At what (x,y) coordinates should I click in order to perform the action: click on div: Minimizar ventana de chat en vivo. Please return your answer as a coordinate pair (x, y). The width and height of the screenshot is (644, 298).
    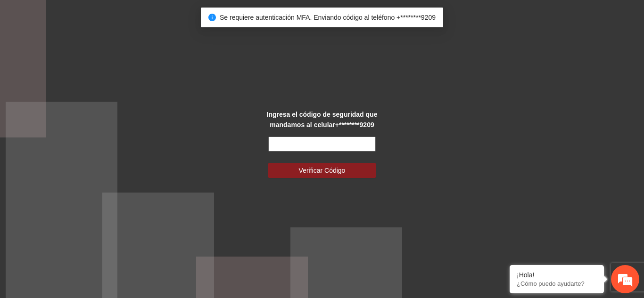
    Looking at the image, I should click on (166, 16).